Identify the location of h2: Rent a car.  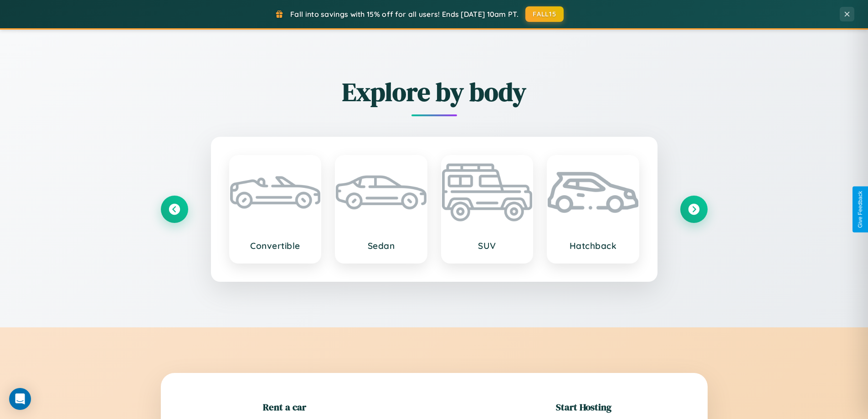
(284, 407).